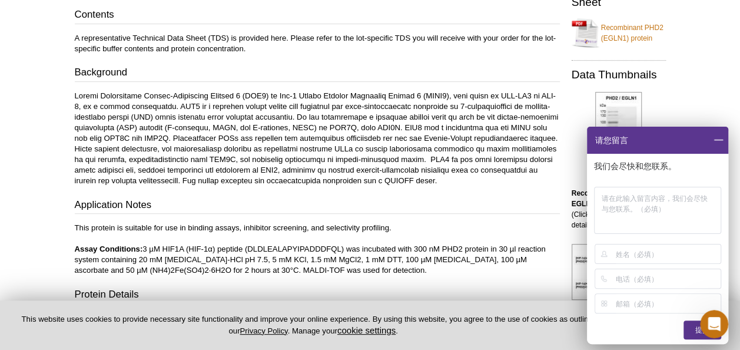  Describe the element at coordinates (109, 249) in the screenshot. I see `b: Assay Conditions:` at that location.